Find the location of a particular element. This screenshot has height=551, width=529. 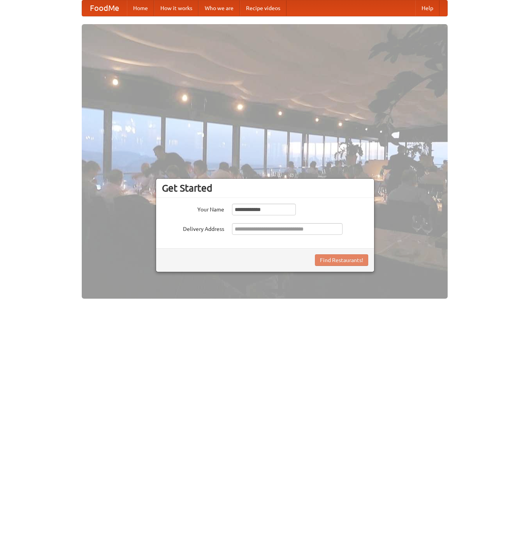

button: Find Restaurants! is located at coordinates (341, 260).